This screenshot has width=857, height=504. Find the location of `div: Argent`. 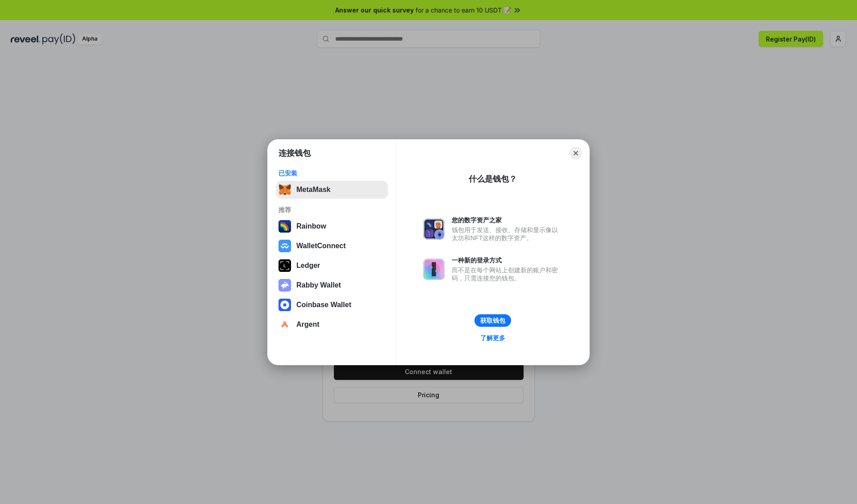

div: Argent is located at coordinates (308, 325).